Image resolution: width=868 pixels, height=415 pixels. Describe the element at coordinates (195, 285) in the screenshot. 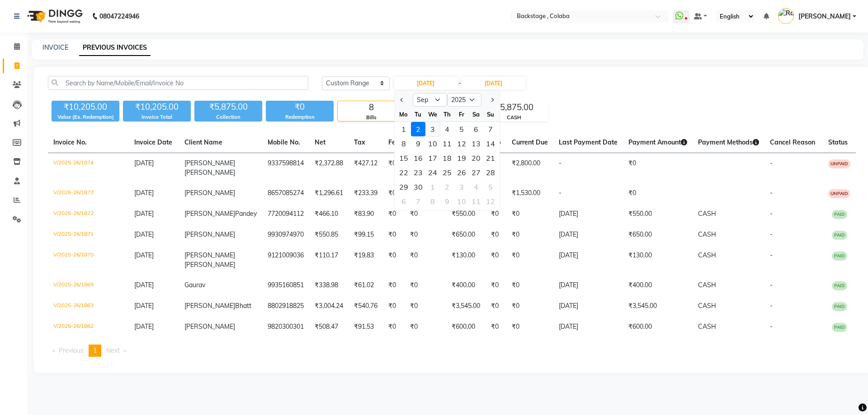

I see `span: Gaurav` at that location.